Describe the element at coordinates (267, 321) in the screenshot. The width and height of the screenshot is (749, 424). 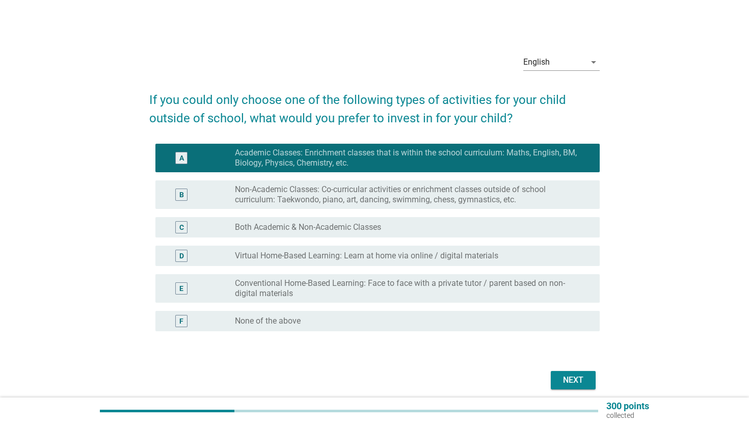
I see `label: None of the above` at that location.